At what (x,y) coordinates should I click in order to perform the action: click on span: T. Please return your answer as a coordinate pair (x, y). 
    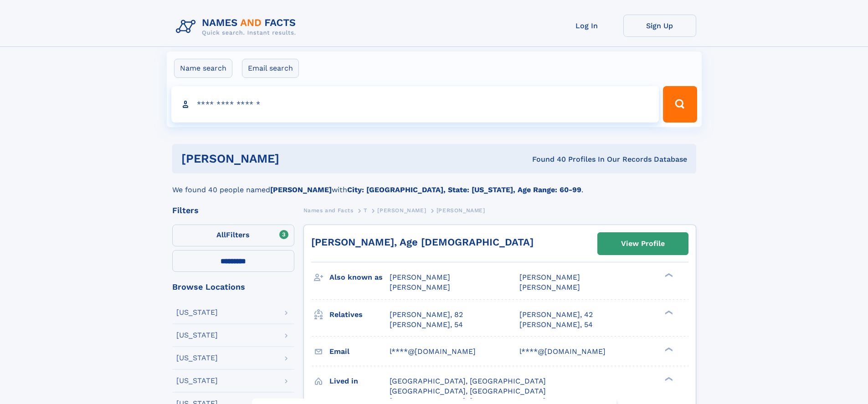
    Looking at the image, I should click on (365, 210).